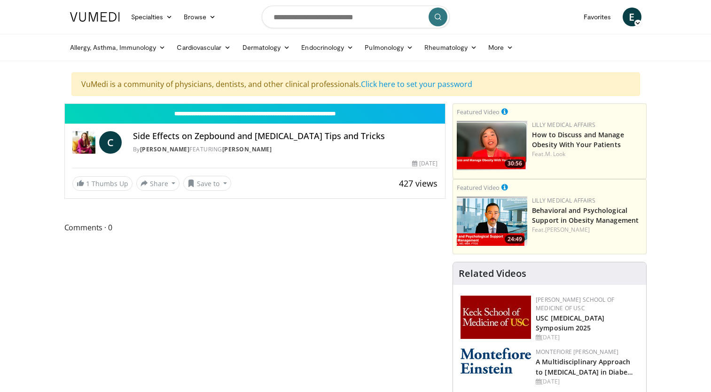  I want to click on a: Allergy, Asthma, Immunology, so click(118, 47).